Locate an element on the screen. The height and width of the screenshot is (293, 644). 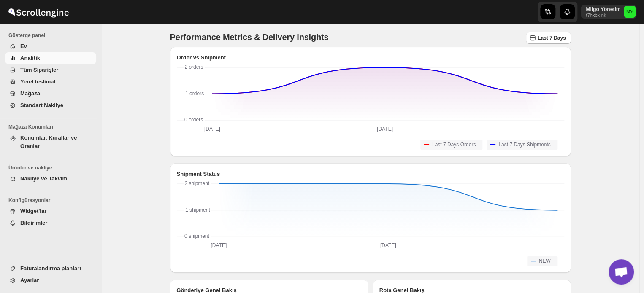
text: 2 shipment is located at coordinates (197, 184).